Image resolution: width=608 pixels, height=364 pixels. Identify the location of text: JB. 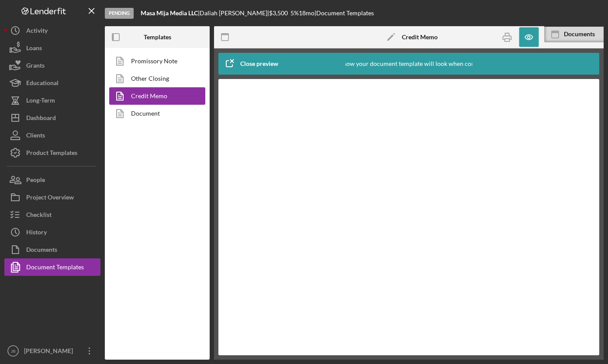
(13, 351).